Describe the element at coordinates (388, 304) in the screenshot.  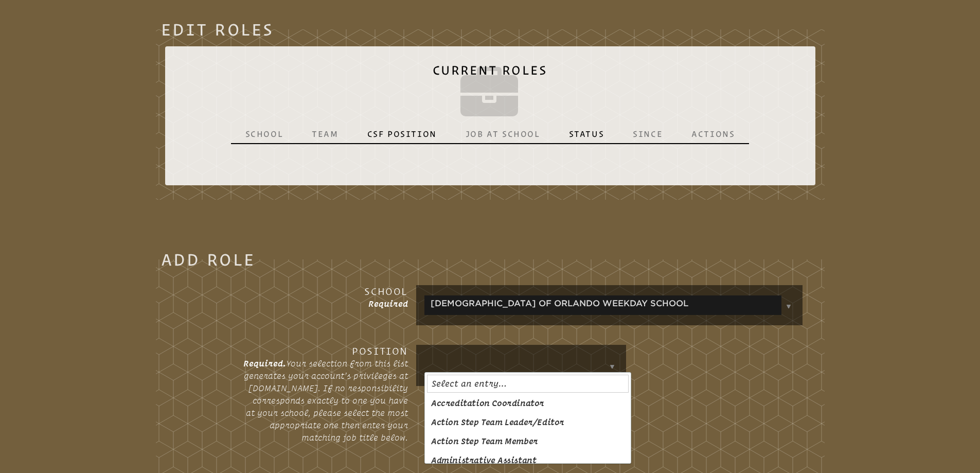
I see `span: Required` at that location.